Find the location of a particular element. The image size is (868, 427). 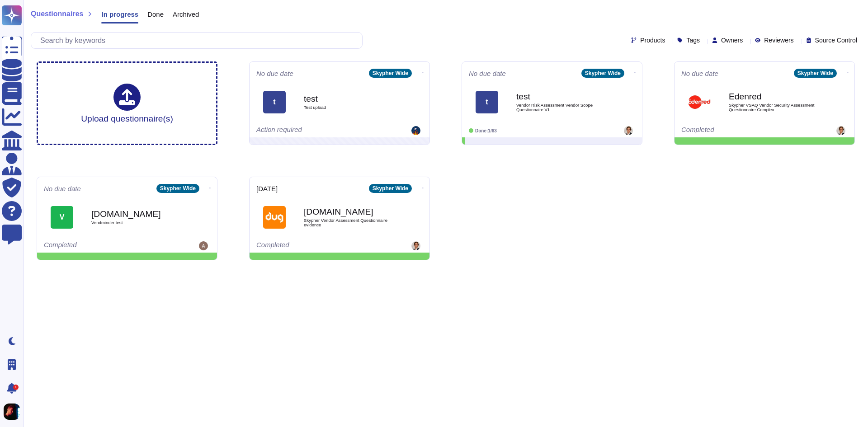

span: Done is located at coordinates (156, 14).